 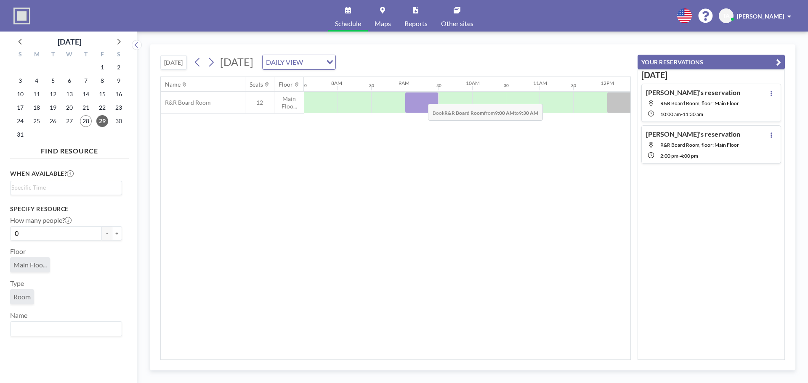 I want to click on span: Sunday, August 3, 2025, so click(x=20, y=81).